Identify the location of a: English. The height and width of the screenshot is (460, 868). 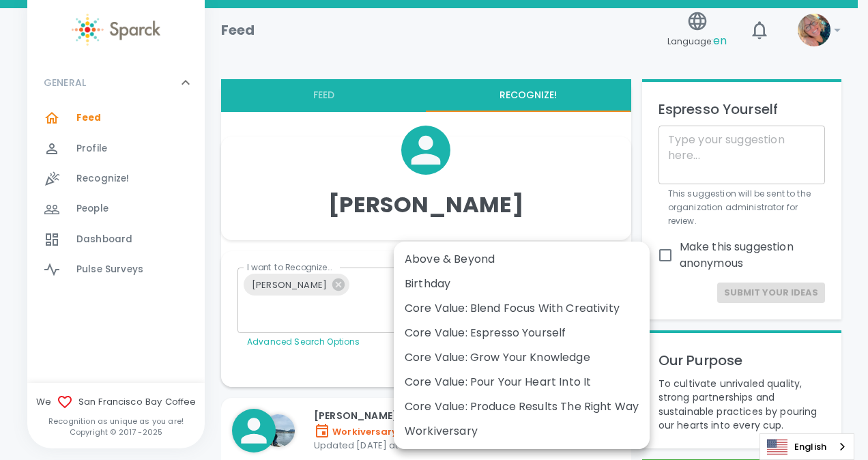
(807, 446).